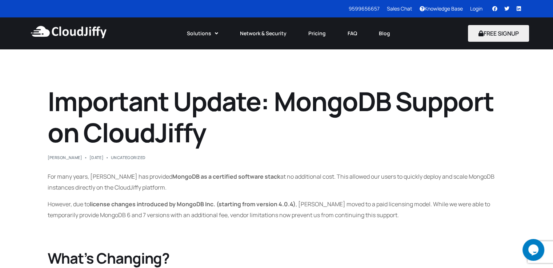 The image size is (553, 268). What do you see at coordinates (498, 33) in the screenshot?
I see `button: FREE SIGNUP` at bounding box center [498, 33].